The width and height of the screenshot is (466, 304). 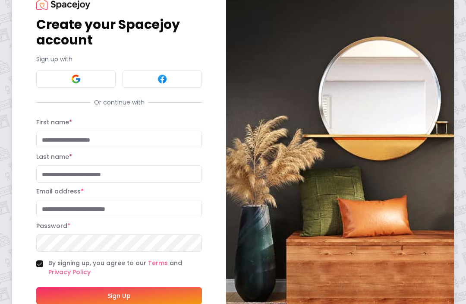 What do you see at coordinates (125, 268) in the screenshot?
I see `label: By signing up, you agree to our and` at bounding box center [125, 268].